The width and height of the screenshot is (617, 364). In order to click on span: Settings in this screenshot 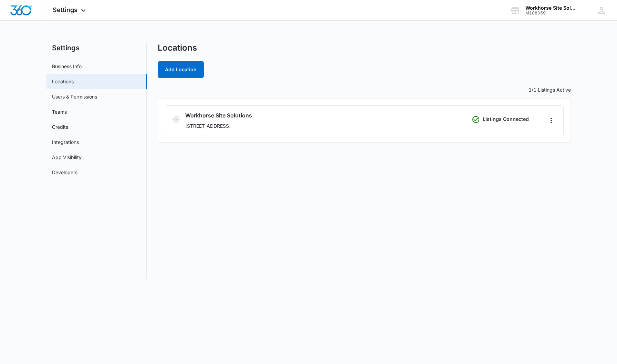, I will do `click(65, 10)`.